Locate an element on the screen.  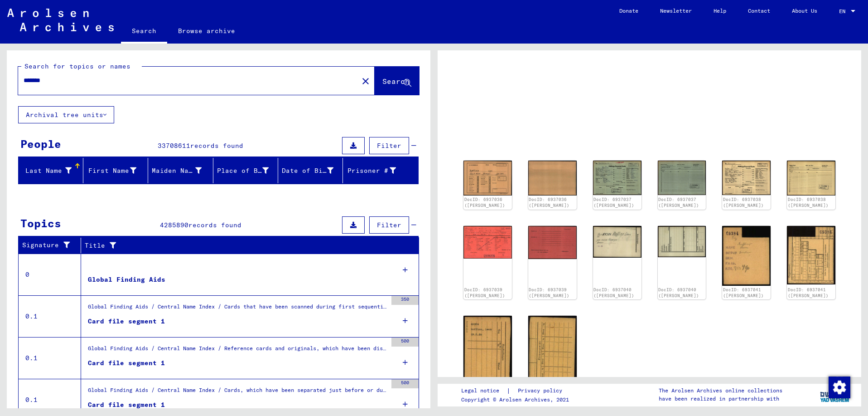
a: Search is located at coordinates (144, 32).